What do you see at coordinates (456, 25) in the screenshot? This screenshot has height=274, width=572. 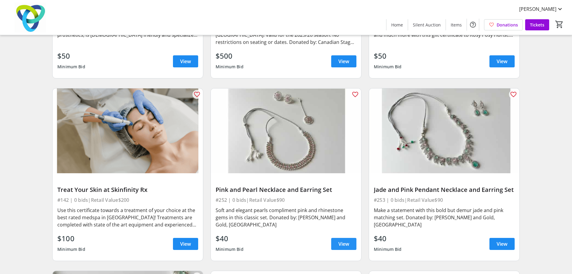 I see `span: Items` at bounding box center [456, 25].